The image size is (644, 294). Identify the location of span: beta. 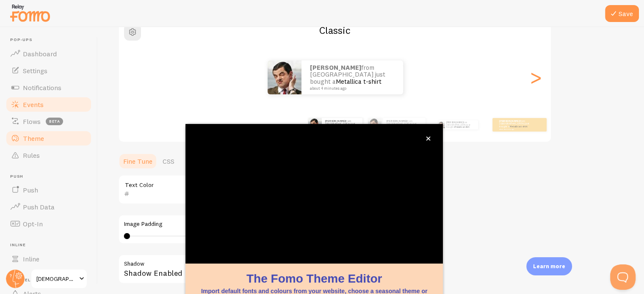
(54, 121).